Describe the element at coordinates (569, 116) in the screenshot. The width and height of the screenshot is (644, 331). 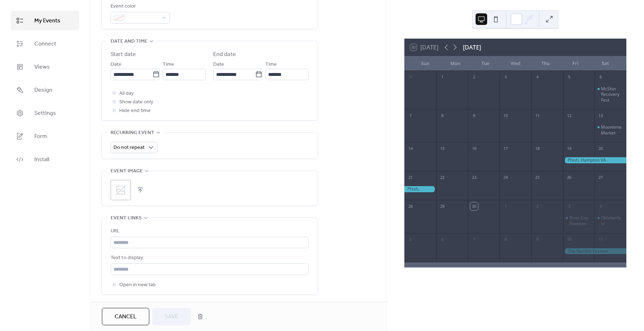
I see `div: 12` at that location.